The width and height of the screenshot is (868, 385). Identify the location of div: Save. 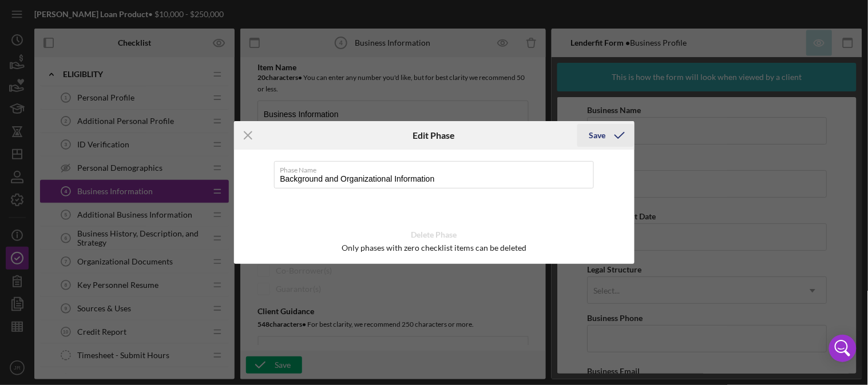
(597, 136).